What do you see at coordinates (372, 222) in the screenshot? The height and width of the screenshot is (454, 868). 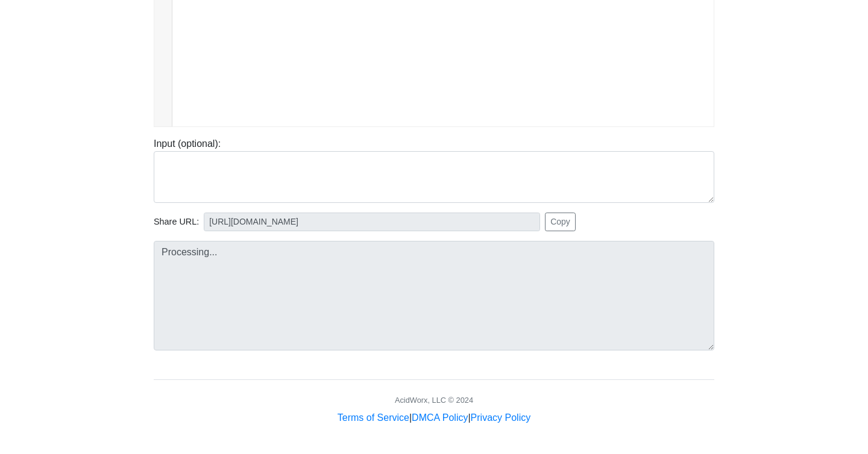 I see `input: No share available yet` at bounding box center [372, 222].